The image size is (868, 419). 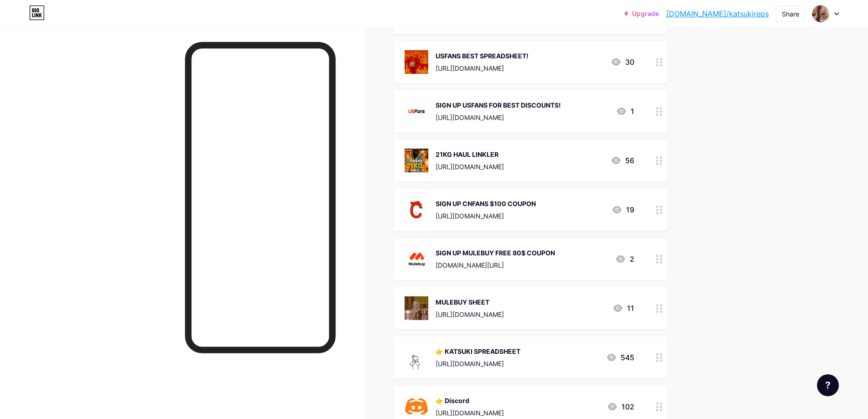 I want to click on div: 21KG HAUL LINKLER, so click(x=470, y=154).